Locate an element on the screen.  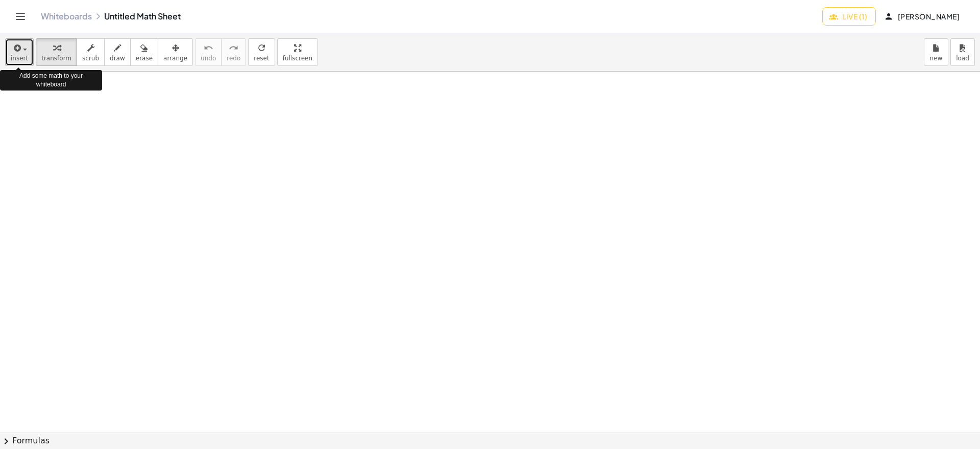
button: new is located at coordinates (936, 52).